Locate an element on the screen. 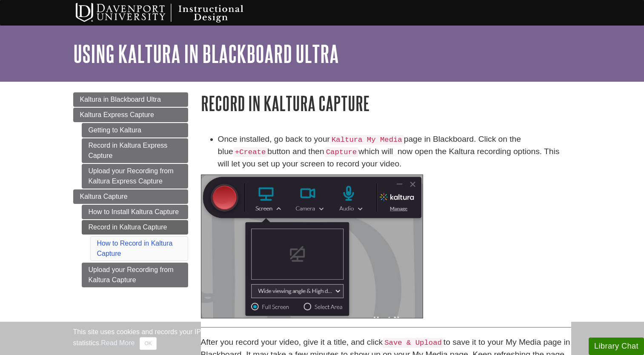 This screenshot has width=644, height=355. a: How to Record in Kaltura Capture is located at coordinates (135, 248).